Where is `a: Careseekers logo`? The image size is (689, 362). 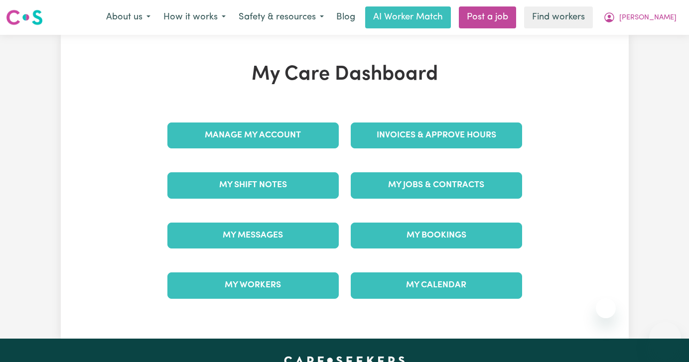 a: Careseekers logo is located at coordinates (24, 17).